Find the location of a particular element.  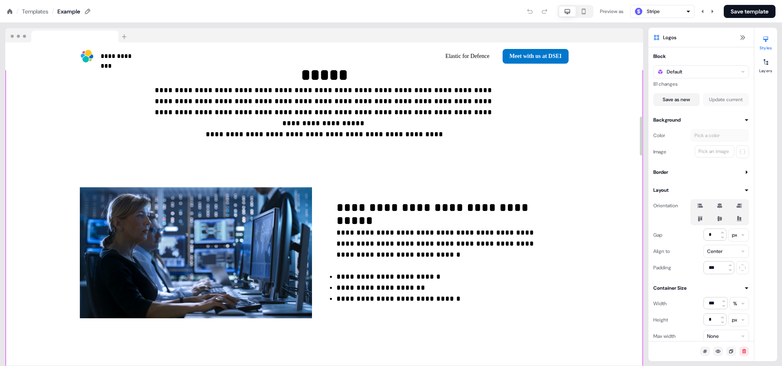

button: Pick a color is located at coordinates (720, 135).